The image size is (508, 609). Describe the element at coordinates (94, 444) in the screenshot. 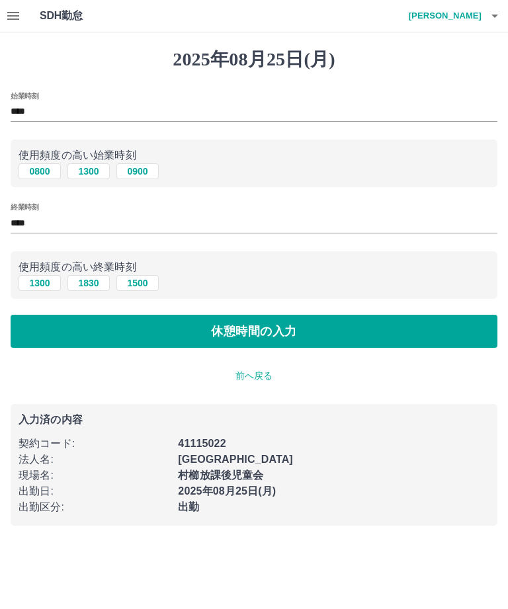

I see `p: 契約コード :` at that location.